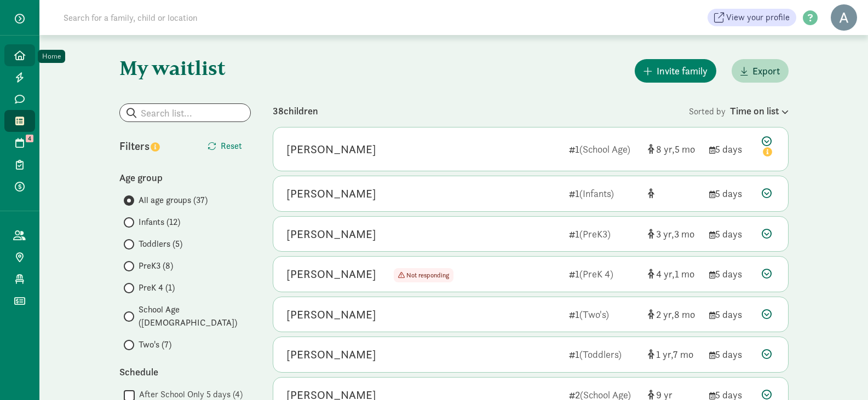 Image resolution: width=868 pixels, height=400 pixels. I want to click on span: (PreK3), so click(595, 234).